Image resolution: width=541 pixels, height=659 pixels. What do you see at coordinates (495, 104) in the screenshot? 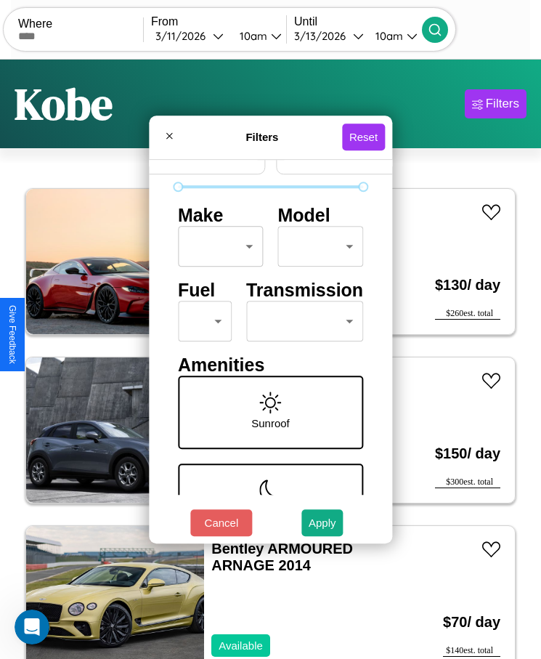
I see `button: Filters` at bounding box center [495, 104].